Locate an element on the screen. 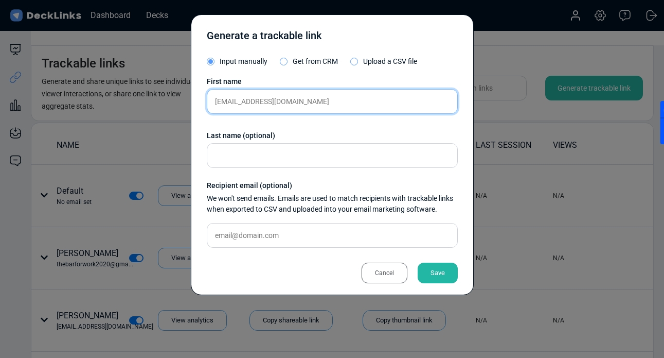 The height and width of the screenshot is (358, 664). span: Get from CRM is located at coordinates (315, 61).